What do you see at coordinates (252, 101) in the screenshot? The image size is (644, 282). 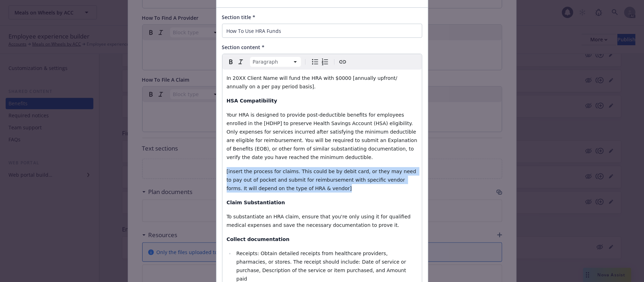 I see `strong: HSA Compatibility` at bounding box center [252, 101].